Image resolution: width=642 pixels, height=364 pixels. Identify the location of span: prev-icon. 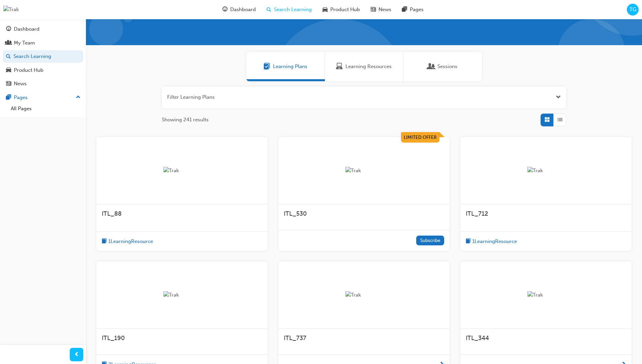
(76, 355).